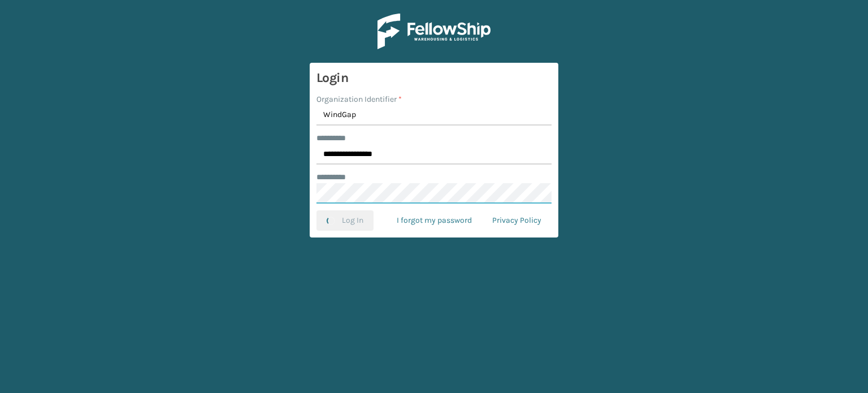 The width and height of the screenshot is (868, 393). I want to click on label: Organization Identifier, so click(359, 99).